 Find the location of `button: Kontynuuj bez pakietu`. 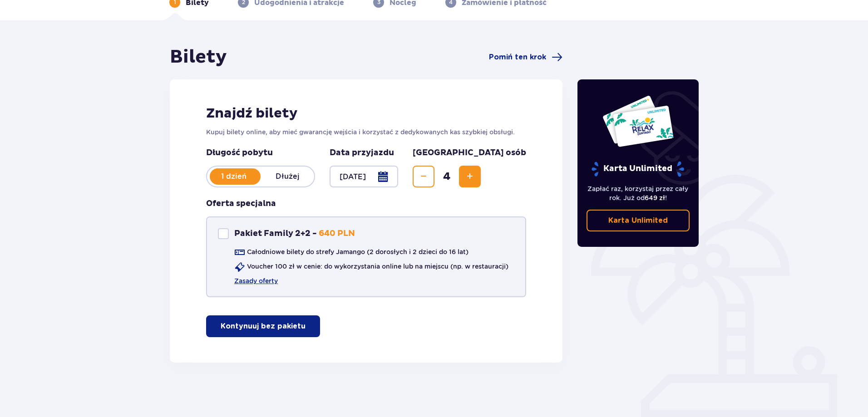

button: Kontynuuj bez pakietu is located at coordinates (263, 326).